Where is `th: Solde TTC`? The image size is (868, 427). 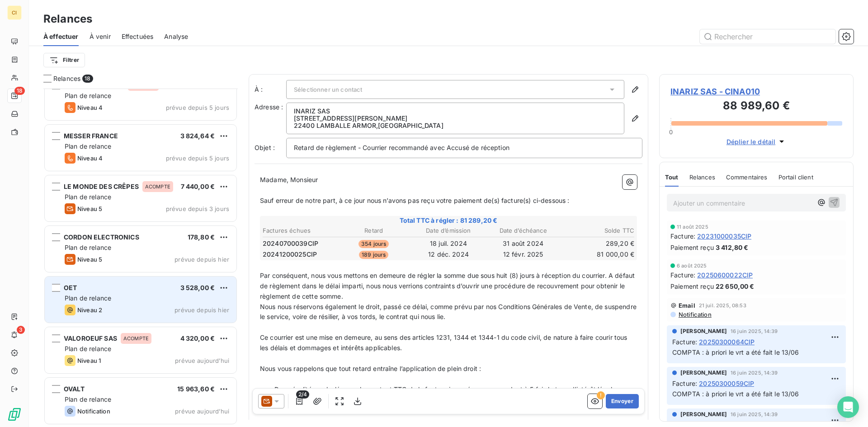 th: Solde TTC is located at coordinates (598, 230).